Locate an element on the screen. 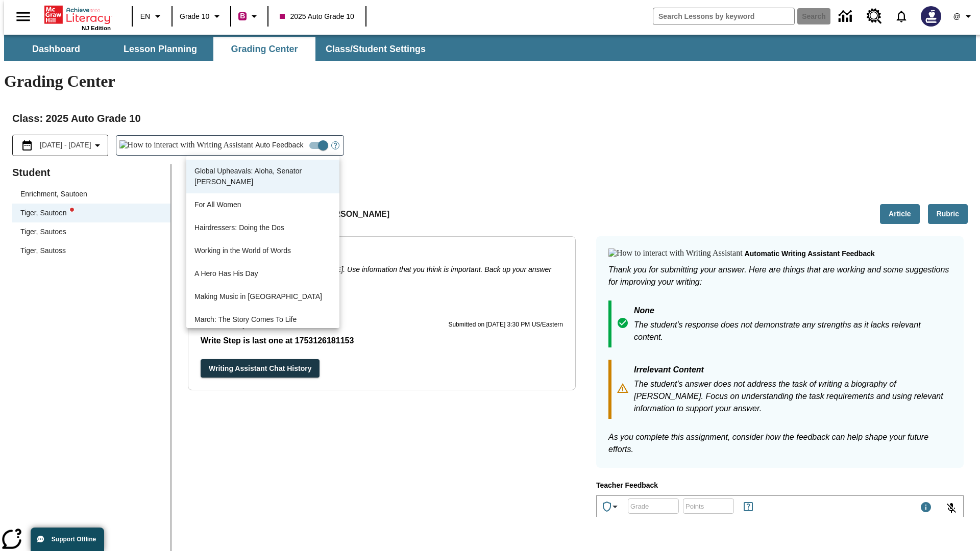  p: Hairdressers: Doing the Dos is located at coordinates (239, 228).